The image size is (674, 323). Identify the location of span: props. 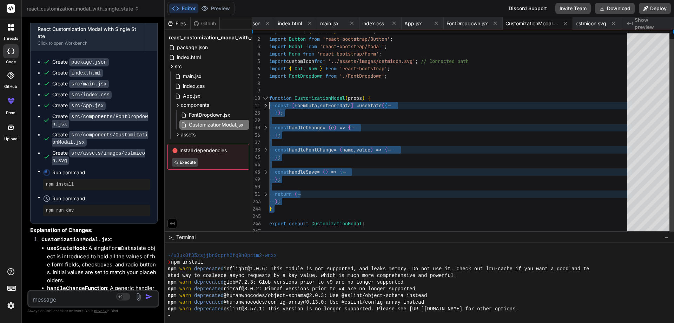
(355, 98).